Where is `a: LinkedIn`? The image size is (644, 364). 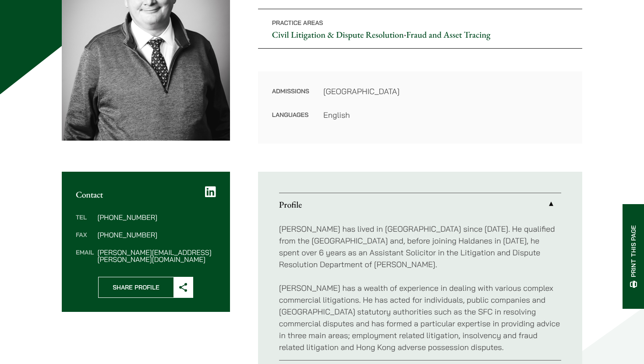
a: LinkedIn is located at coordinates (210, 192).